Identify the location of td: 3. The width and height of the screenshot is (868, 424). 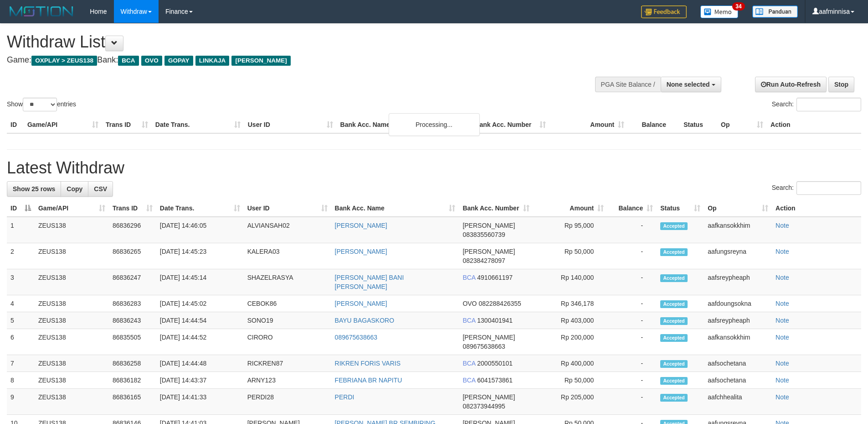
(21, 282).